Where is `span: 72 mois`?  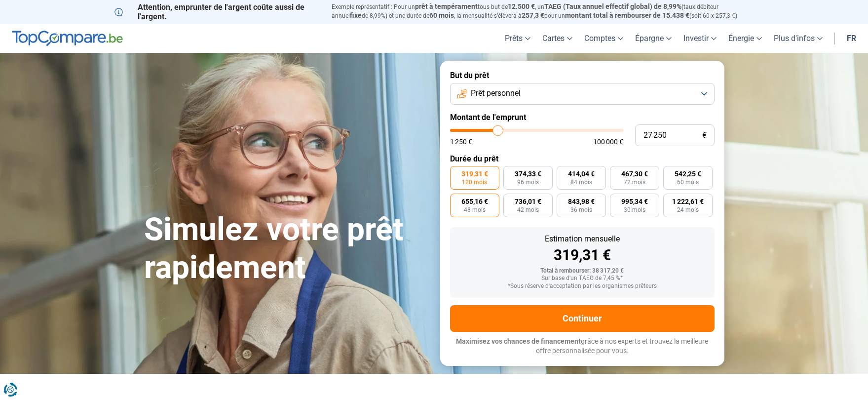
span: 72 mois is located at coordinates (634, 182).